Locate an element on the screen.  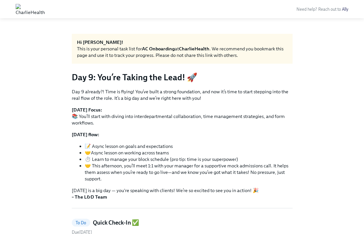
li: ⏱️ Learn to manage your block schedule (pro tip: time is your superpower) is located at coordinates (189, 159).